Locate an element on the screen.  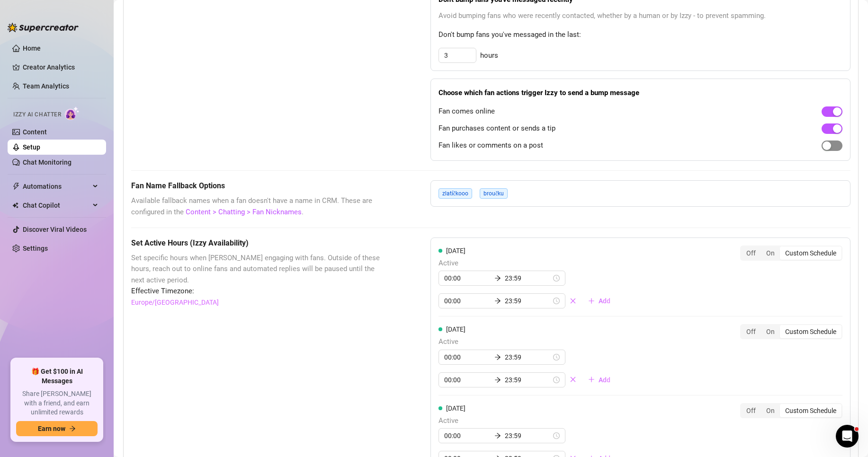
a: Settings is located at coordinates (35, 249).